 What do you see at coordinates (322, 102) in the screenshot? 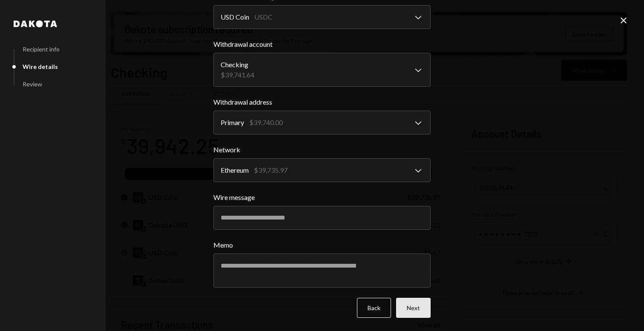
I see `label: Withdrawal address` at bounding box center [322, 102].